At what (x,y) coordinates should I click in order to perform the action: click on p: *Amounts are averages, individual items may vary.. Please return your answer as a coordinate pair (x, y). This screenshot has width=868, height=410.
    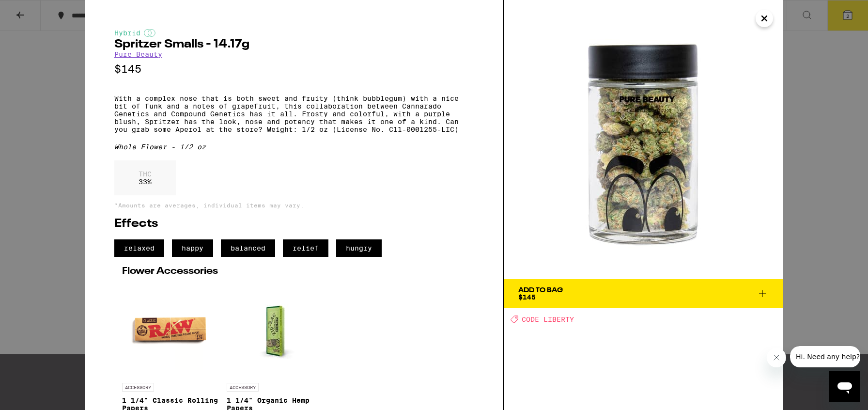
    Looking at the image, I should click on (294, 205).